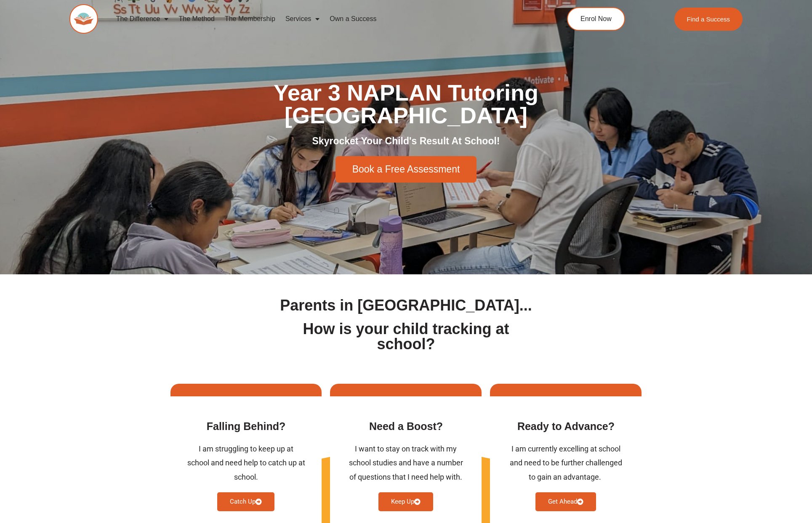 The image size is (812, 523). I want to click on a: The Difference, so click(143, 19).